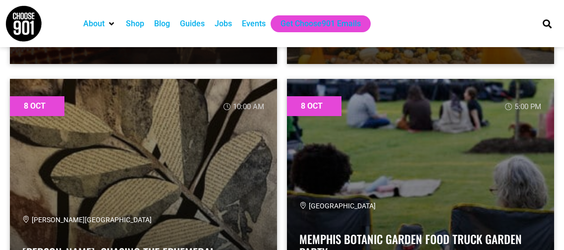 Image resolution: width=564 pixels, height=250 pixels. Describe the element at coordinates (192, 24) in the screenshot. I see `a: Guides` at that location.